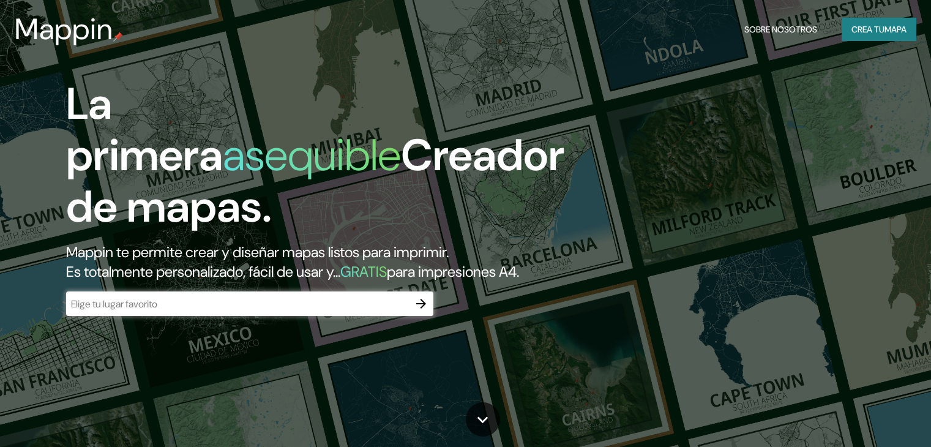 This screenshot has height=447, width=931. What do you see at coordinates (257, 252) in the screenshot?
I see `font: Mappin te permite crear y diseñar mapas listos para imprimir.` at bounding box center [257, 252].